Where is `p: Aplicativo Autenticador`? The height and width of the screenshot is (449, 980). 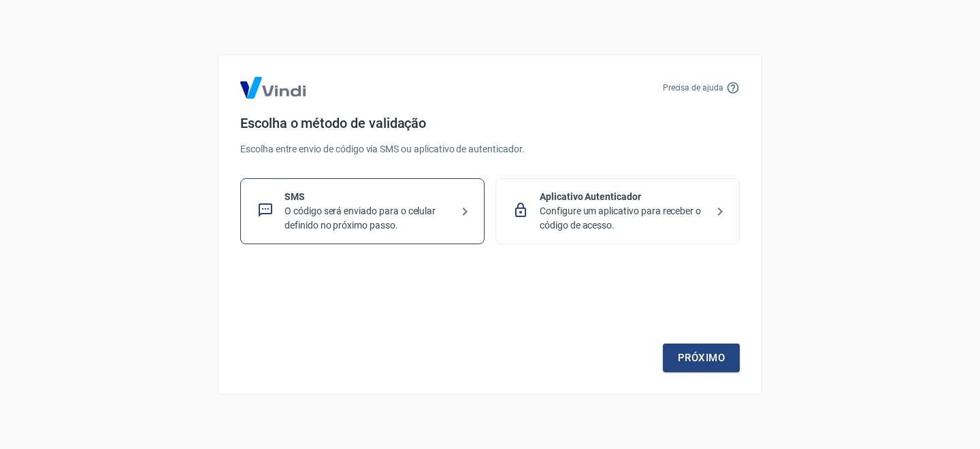
p: Aplicativo Autenticador is located at coordinates (623, 196).